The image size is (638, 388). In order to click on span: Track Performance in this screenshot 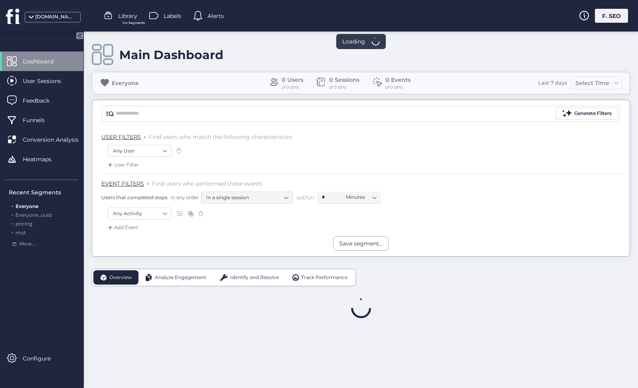, I will do `click(324, 277)`.